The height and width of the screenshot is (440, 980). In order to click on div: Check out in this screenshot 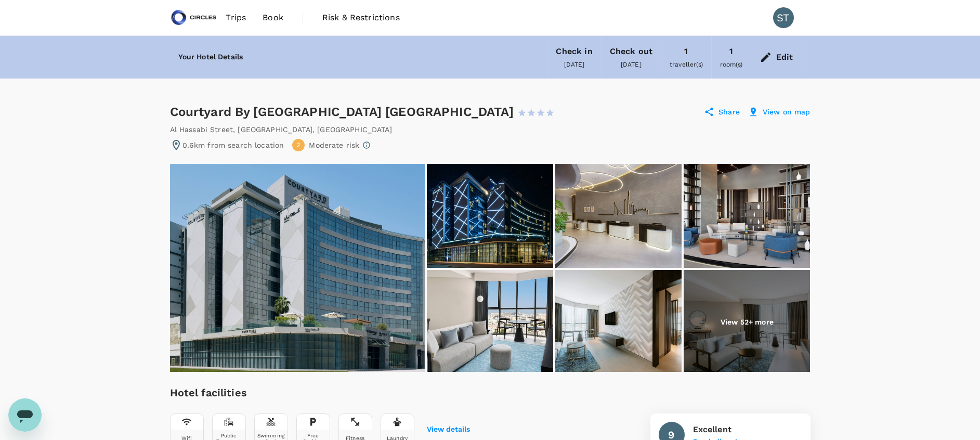, I will do `click(631, 51)`.